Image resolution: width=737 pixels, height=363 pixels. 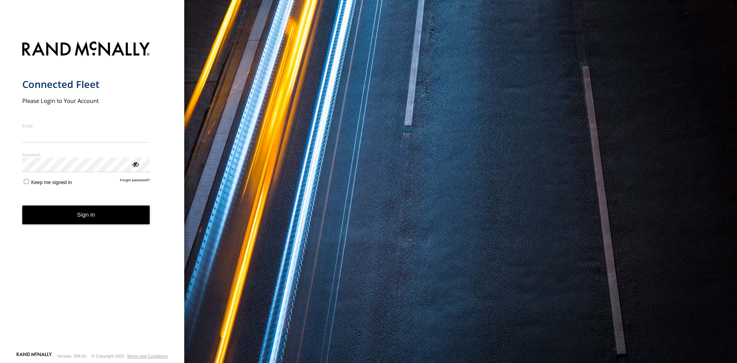 I want to click on img: Rand McNally, so click(x=86, y=49).